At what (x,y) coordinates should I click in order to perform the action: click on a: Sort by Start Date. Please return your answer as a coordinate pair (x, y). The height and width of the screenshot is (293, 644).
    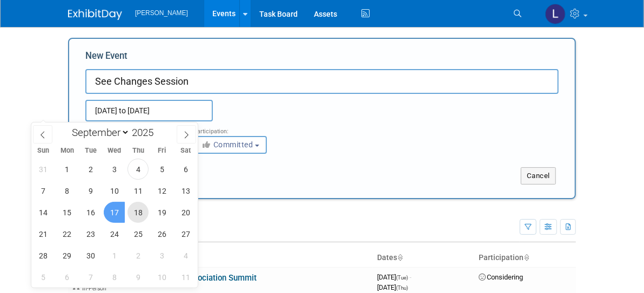
    Looking at the image, I should click on (400, 258).